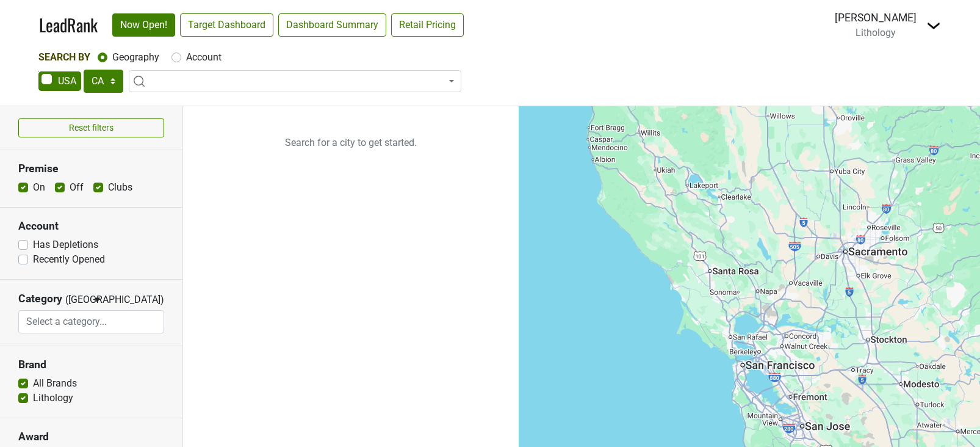 The width and height of the screenshot is (980, 447). I want to click on span: Lithology, so click(876, 32).